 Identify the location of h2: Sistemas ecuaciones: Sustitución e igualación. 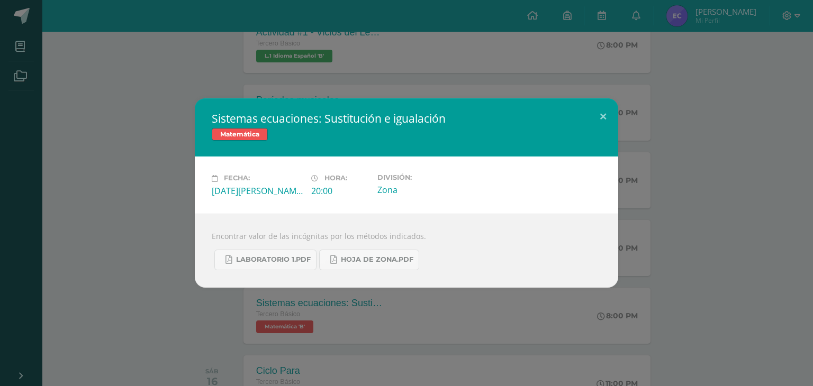
(406, 119).